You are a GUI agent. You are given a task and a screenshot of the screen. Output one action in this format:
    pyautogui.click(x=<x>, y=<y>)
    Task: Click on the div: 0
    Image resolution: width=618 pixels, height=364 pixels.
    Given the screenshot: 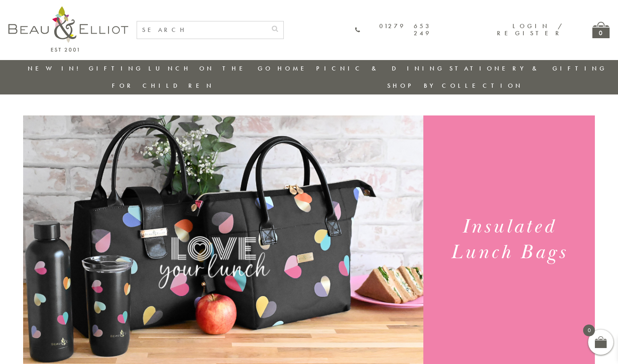 What is the action you would take?
    pyautogui.click(x=600, y=30)
    